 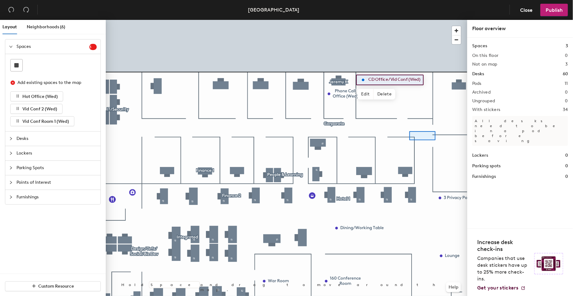 I want to click on span: Get your stickers, so click(x=498, y=288).